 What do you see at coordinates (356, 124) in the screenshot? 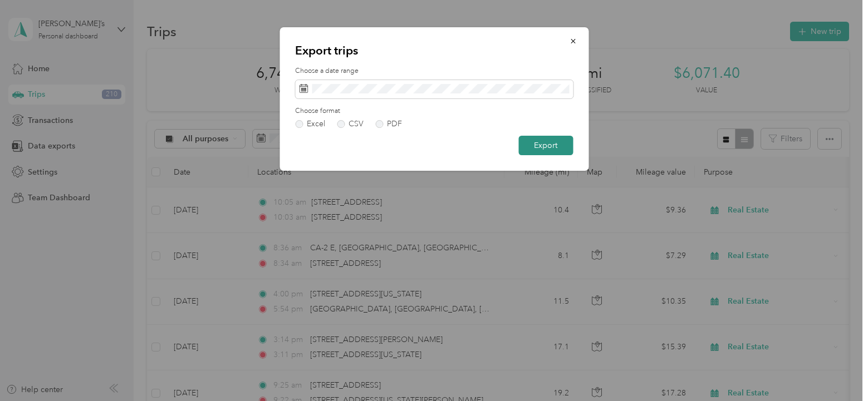
I see `div: CSV` at bounding box center [356, 124].